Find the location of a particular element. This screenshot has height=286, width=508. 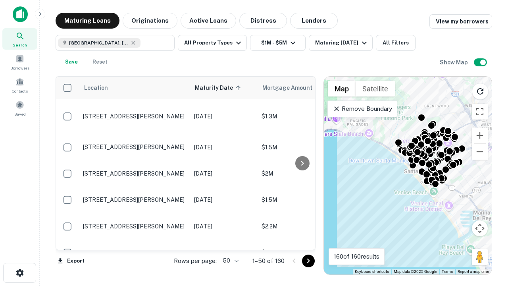

button: Lenders is located at coordinates (314, 21).